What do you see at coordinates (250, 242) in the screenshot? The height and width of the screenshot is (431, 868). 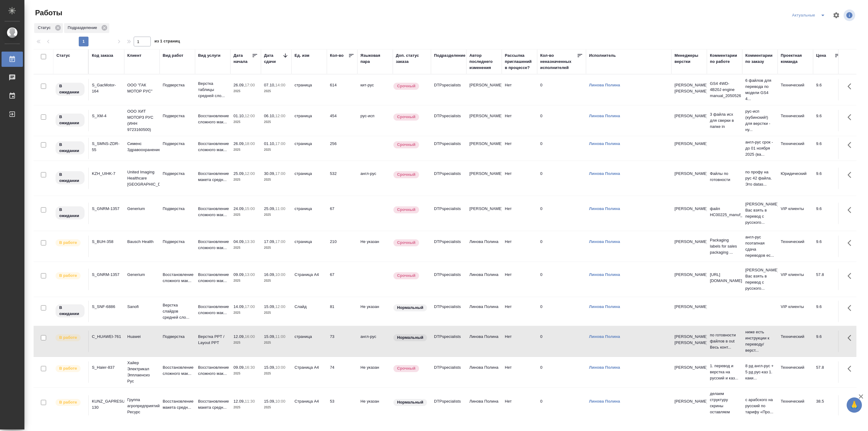 I see `p: 13:30` at bounding box center [250, 242].